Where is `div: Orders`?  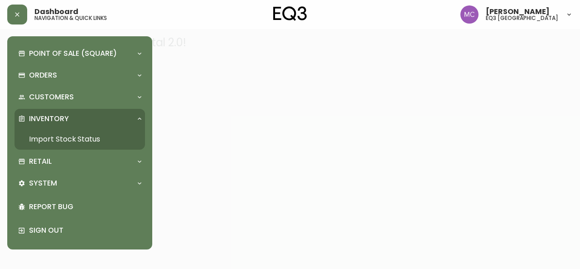 div: Orders is located at coordinates (80, 75).